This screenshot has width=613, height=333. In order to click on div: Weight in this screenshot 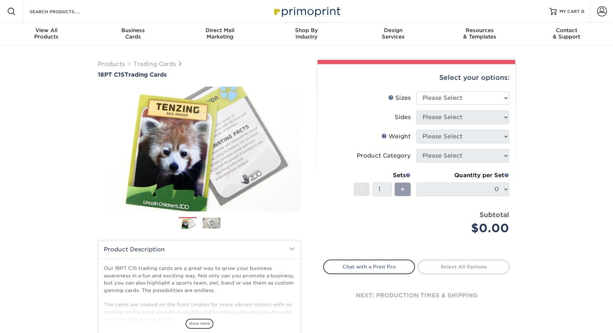, I will do `click(396, 137)`.